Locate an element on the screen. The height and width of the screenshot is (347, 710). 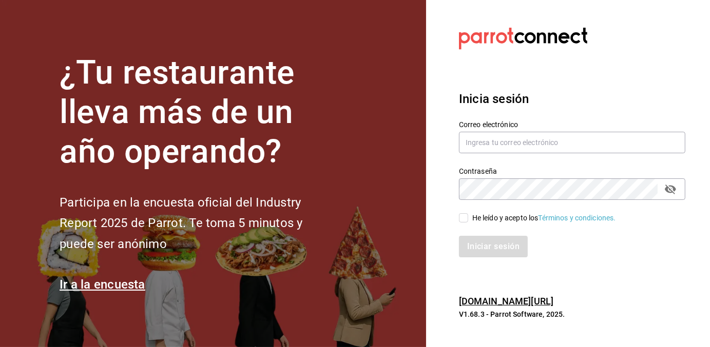
label: Correo electrónico is located at coordinates (572, 125).